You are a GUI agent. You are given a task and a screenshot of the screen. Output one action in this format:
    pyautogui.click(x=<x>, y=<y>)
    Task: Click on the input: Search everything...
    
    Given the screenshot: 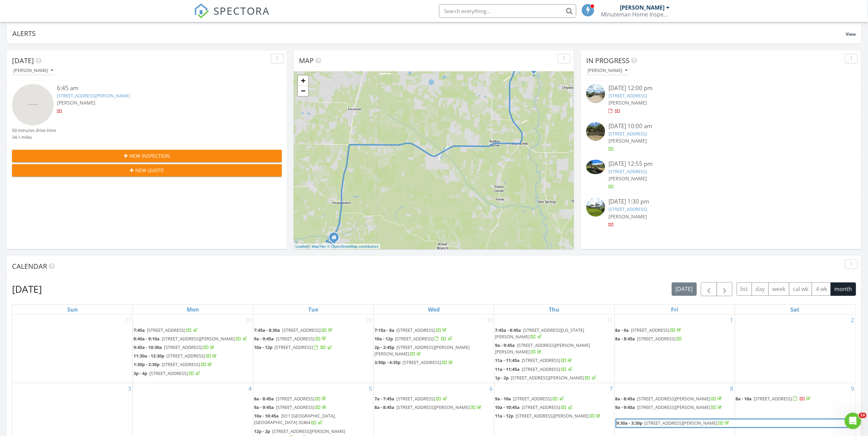 What is the action you would take?
    pyautogui.click(x=508, y=11)
    